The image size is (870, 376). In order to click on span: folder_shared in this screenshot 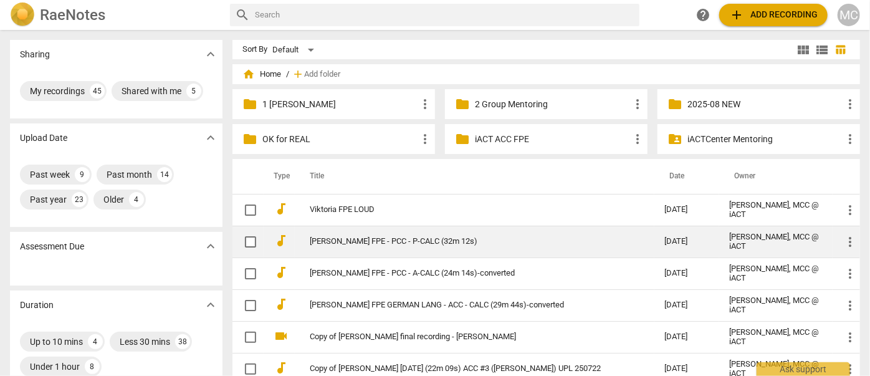, I will do `click(675, 139)`.